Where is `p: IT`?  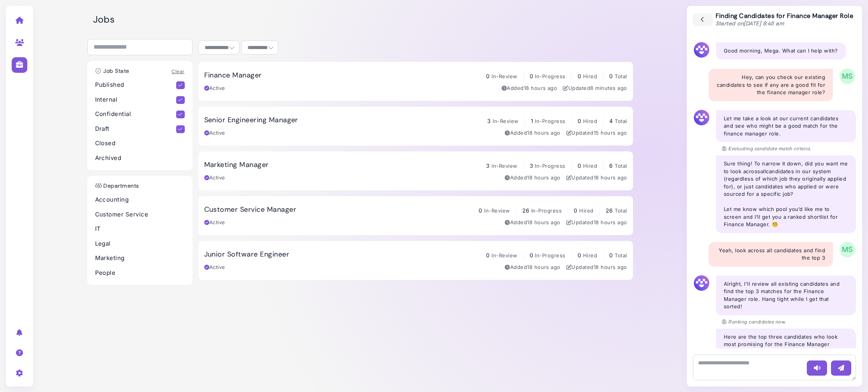 p: IT is located at coordinates (140, 229).